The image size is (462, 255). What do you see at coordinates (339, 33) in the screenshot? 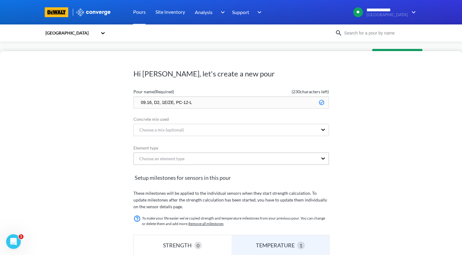
I see `img: icon-search.svg` at bounding box center [339, 33].